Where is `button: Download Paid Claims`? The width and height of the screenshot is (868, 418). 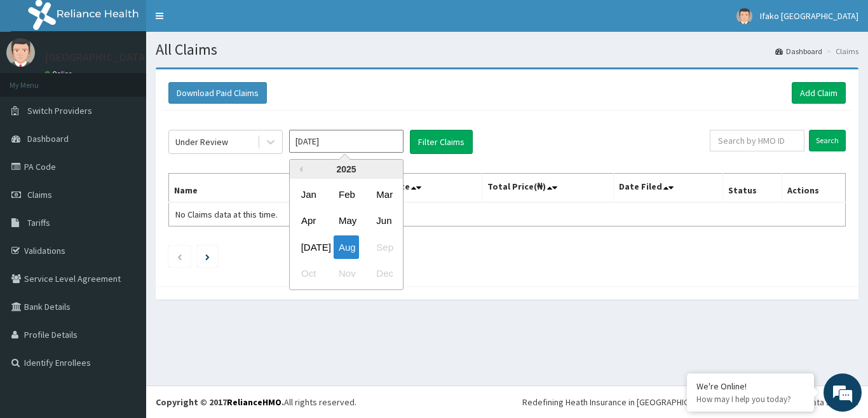 button: Download Paid Claims is located at coordinates (218, 93).